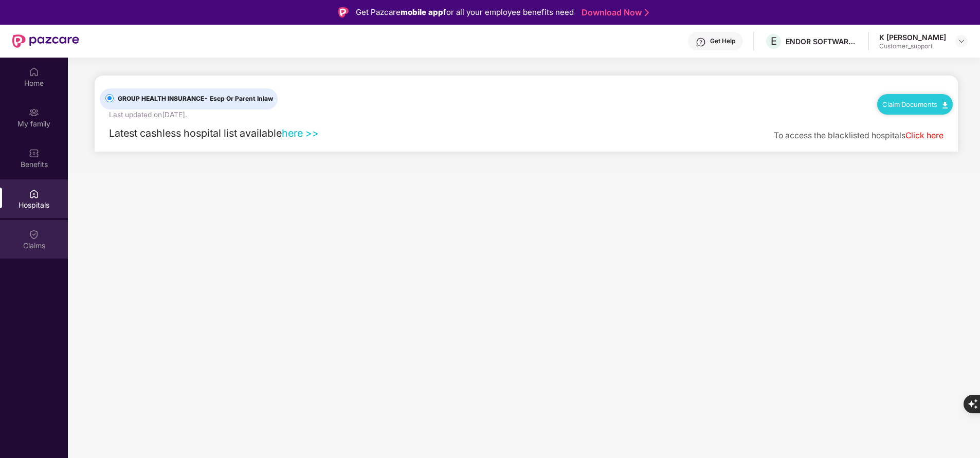 The width and height of the screenshot is (980, 458). Describe the element at coordinates (300, 133) in the screenshot. I see `a: here >>` at that location.